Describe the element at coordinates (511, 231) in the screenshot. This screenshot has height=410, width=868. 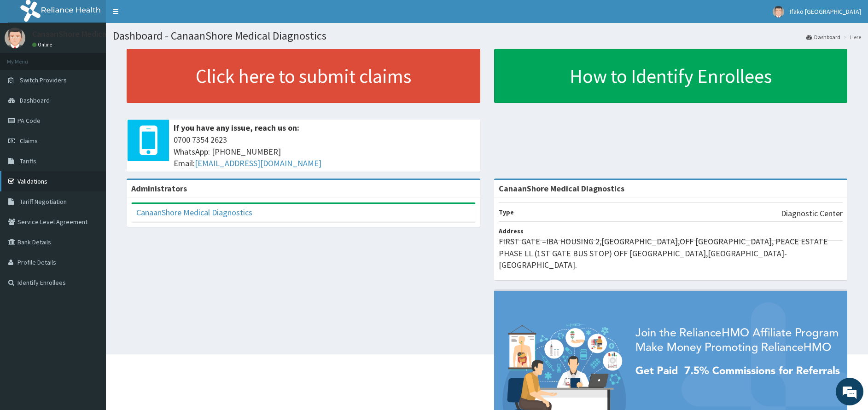
I see `b: Address` at that location.